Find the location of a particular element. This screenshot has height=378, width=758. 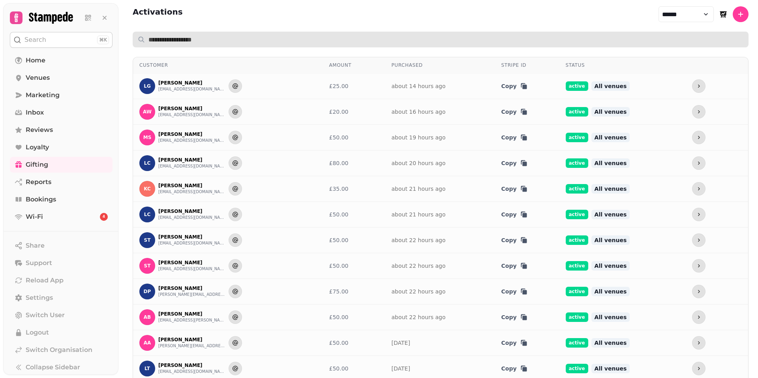

span: Wi-Fi is located at coordinates (34, 217).